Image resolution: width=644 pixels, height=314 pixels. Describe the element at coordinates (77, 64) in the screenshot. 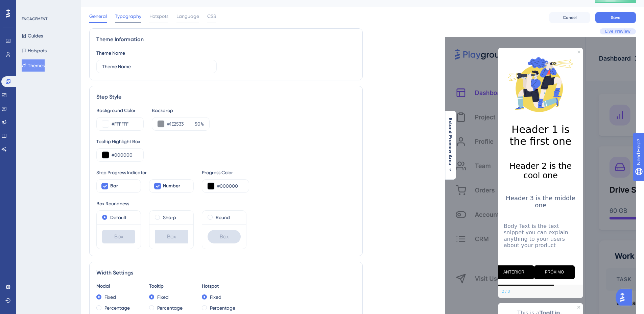

I see `div: Eu gostaria de entrar em contato com o Suporte.` at that location.